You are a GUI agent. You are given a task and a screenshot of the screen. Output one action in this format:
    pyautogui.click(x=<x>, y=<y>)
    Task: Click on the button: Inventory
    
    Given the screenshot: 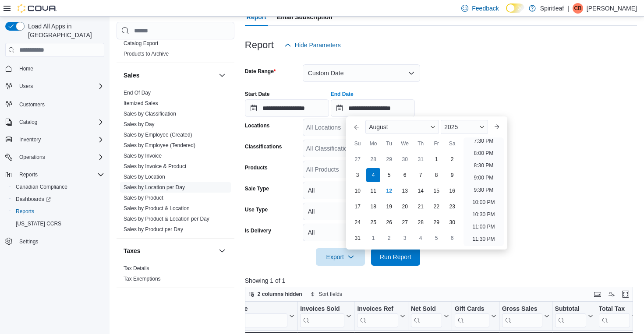 What is the action you would take?
    pyautogui.click(x=30, y=140)
    